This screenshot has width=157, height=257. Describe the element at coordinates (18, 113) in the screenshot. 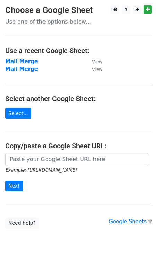

I see `a: Select...` at that location.